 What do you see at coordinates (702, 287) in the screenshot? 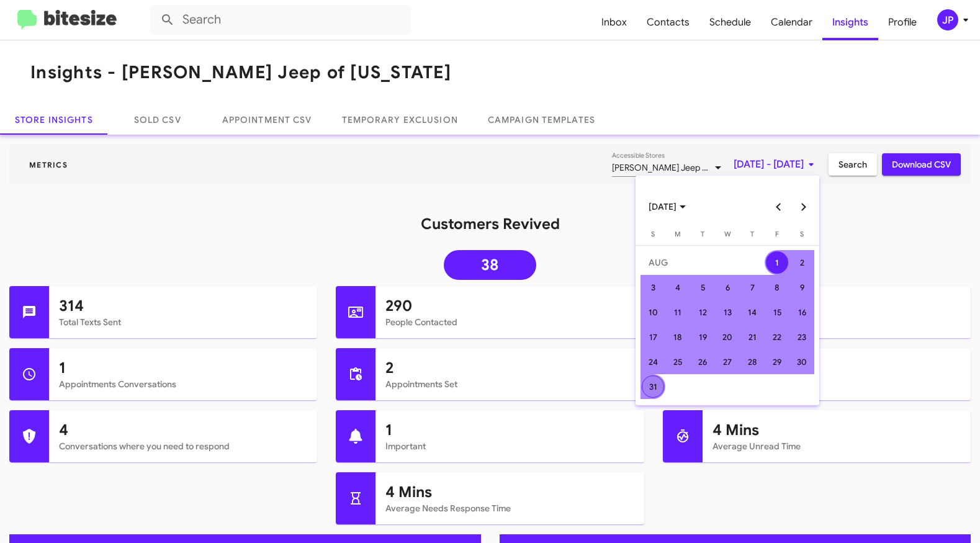
I see `div: 5` at bounding box center [702, 287].